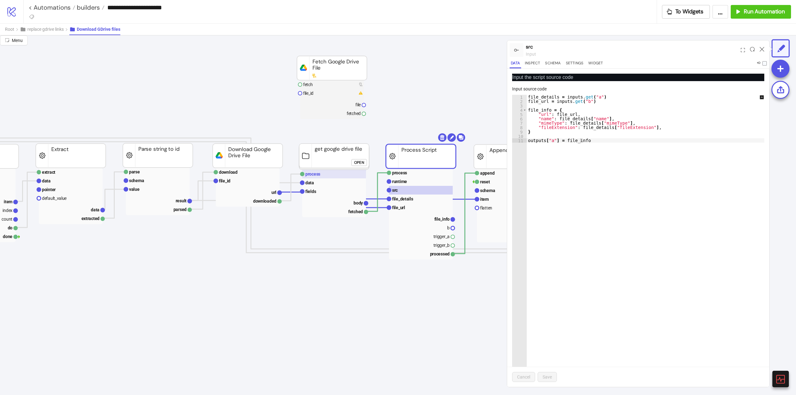  What do you see at coordinates (686, 12) in the screenshot?
I see `button: To Widgets` at bounding box center [686, 12].